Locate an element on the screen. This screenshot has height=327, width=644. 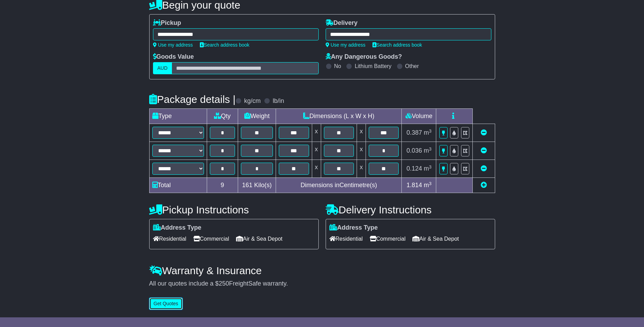
label: Goods Value is located at coordinates (174, 57).